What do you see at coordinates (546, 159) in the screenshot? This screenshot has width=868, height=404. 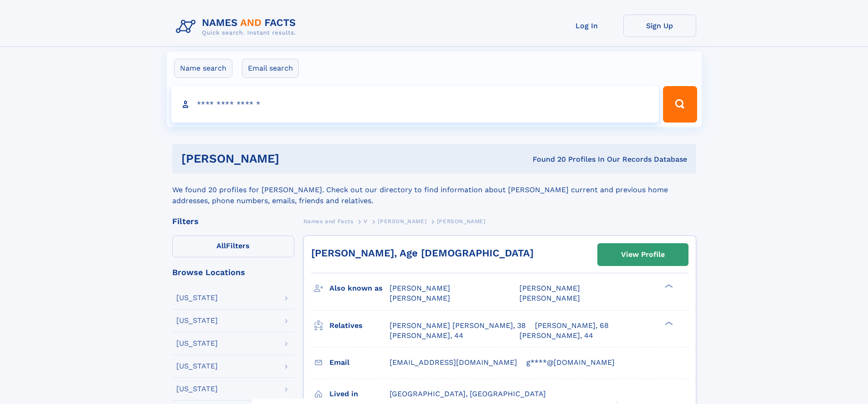 I see `div: Found 20 Profiles In Our Records Database` at bounding box center [546, 159].